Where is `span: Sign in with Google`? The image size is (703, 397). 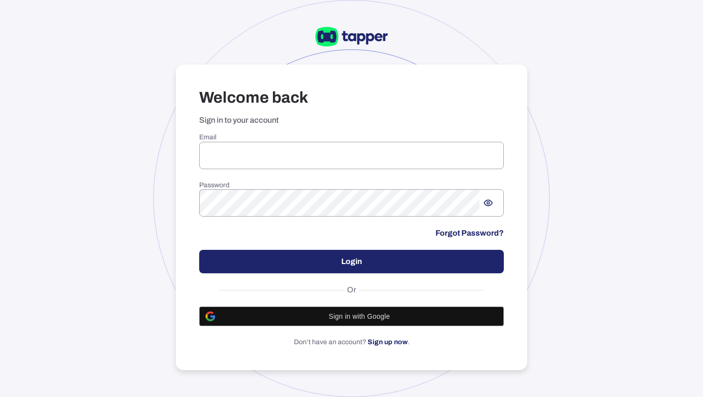
span: Sign in with Google is located at coordinates (359, 316).